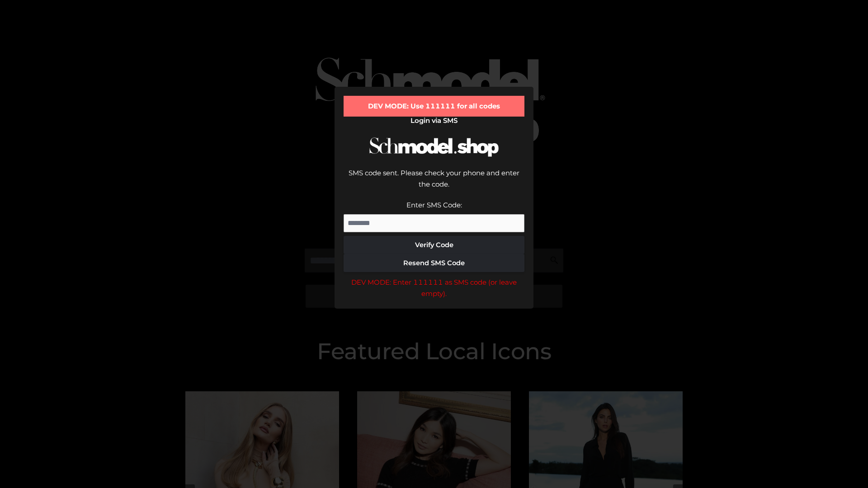 The image size is (868, 488). What do you see at coordinates (434, 147) in the screenshot?
I see `img: Schmodel Logo` at bounding box center [434, 147].